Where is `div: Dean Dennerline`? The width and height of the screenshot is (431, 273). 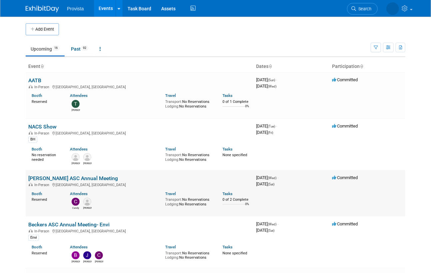
div: Dean Dennerline is located at coordinates (87, 163).